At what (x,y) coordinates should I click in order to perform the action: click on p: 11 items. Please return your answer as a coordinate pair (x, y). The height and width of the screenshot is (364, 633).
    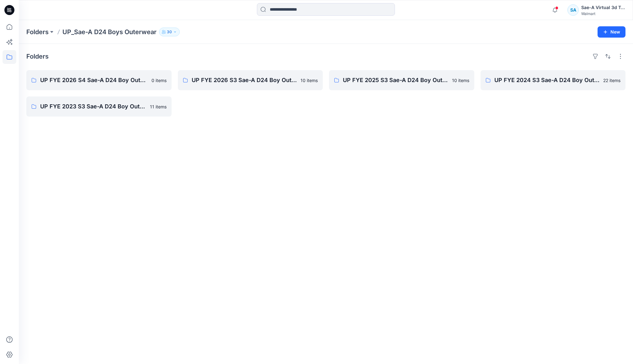
    Looking at the image, I should click on (158, 107).